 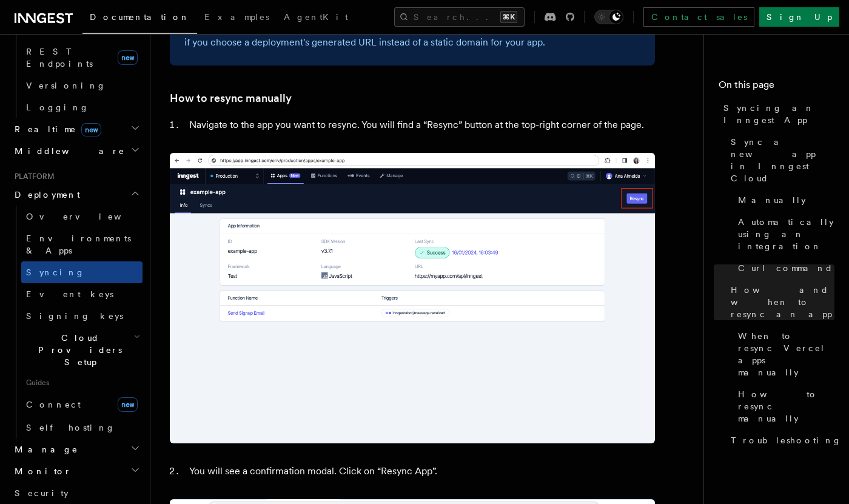 What do you see at coordinates (698, 17) in the screenshot?
I see `a: Contact sales` at bounding box center [698, 17].